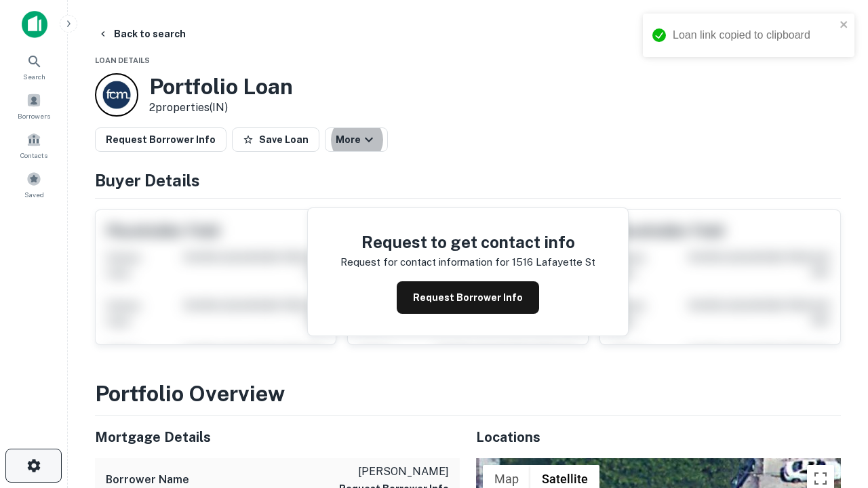 The height and width of the screenshot is (488, 868). What do you see at coordinates (34, 145) in the screenshot?
I see `div: Contacts` at bounding box center [34, 145].